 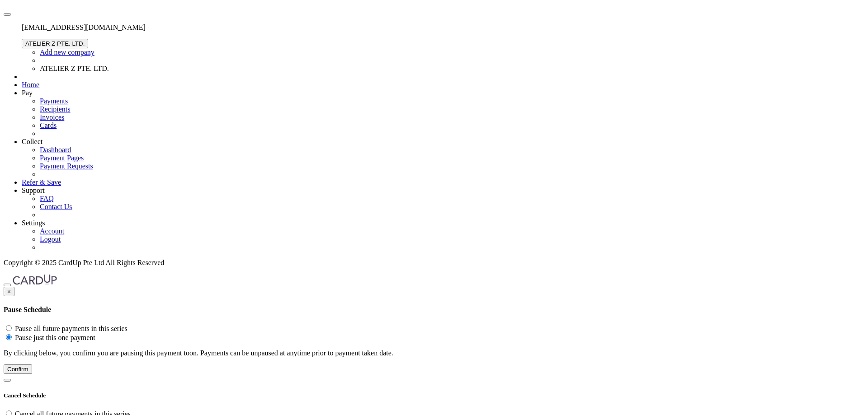 I want to click on a: Payment Pages, so click(x=61, y=157).